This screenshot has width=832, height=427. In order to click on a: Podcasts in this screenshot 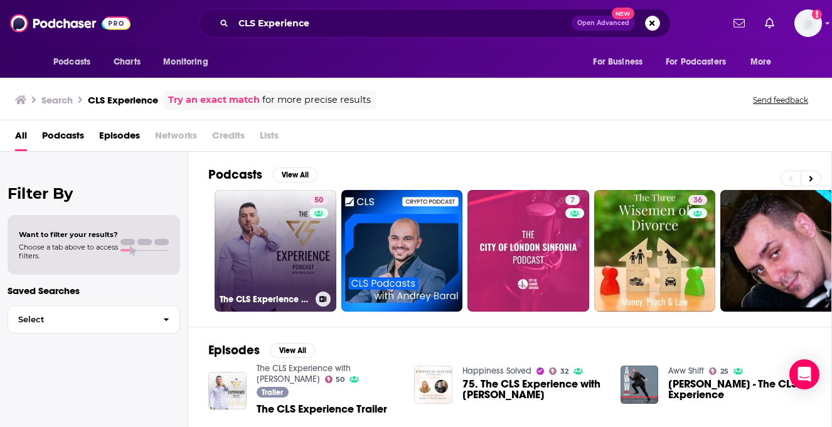, I will do `click(63, 138)`.